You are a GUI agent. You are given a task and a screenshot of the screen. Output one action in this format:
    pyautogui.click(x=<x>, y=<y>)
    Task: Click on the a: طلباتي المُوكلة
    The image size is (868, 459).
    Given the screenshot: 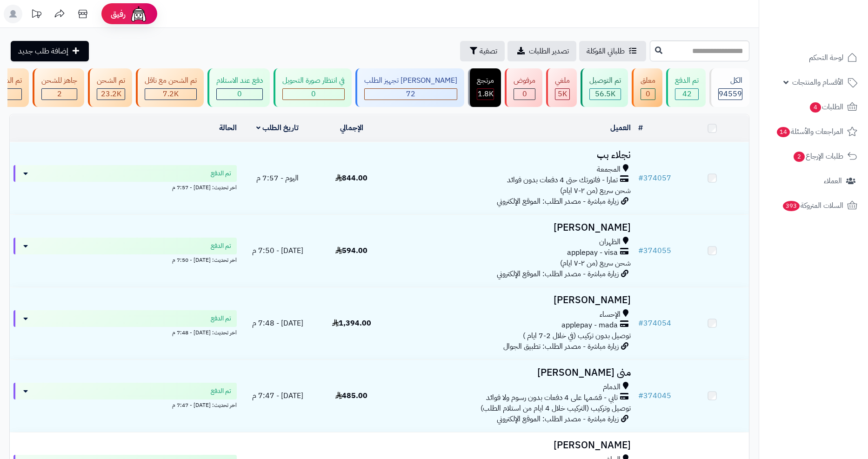 What is the action you would take?
    pyautogui.click(x=613, y=51)
    